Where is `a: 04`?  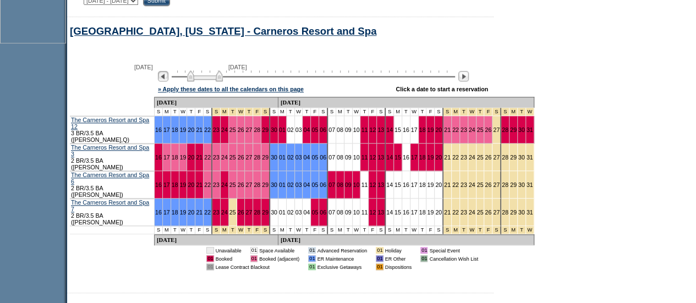
a: 04 is located at coordinates (306, 185).